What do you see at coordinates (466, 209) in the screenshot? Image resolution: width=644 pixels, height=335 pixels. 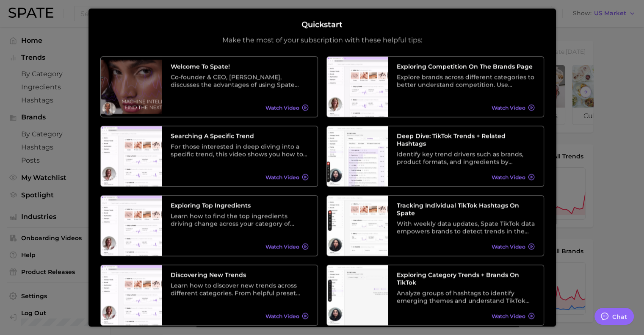 I see `h3: Tracking Individual TikTok Hashtags on Spate` at bounding box center [466, 209].